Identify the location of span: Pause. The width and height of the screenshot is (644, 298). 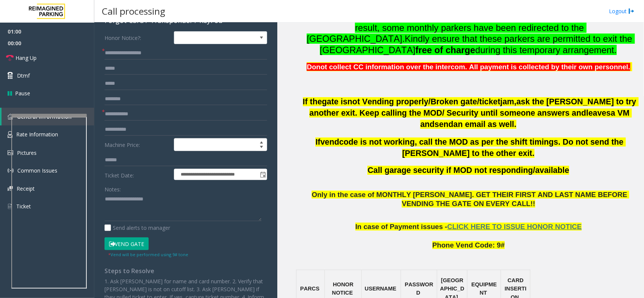
(23, 93).